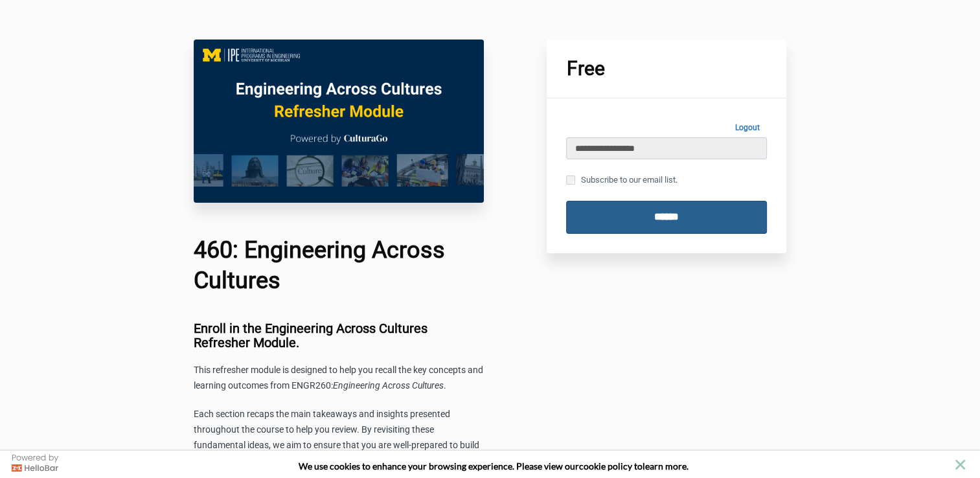  Describe the element at coordinates (666, 68) in the screenshot. I see `h1: Free` at that location.